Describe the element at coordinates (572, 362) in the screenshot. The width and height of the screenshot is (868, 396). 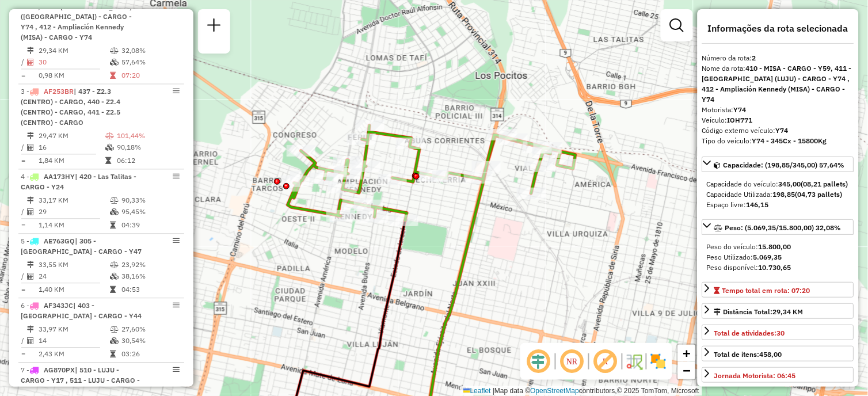
I see `span: Ocultar NR` at that location.